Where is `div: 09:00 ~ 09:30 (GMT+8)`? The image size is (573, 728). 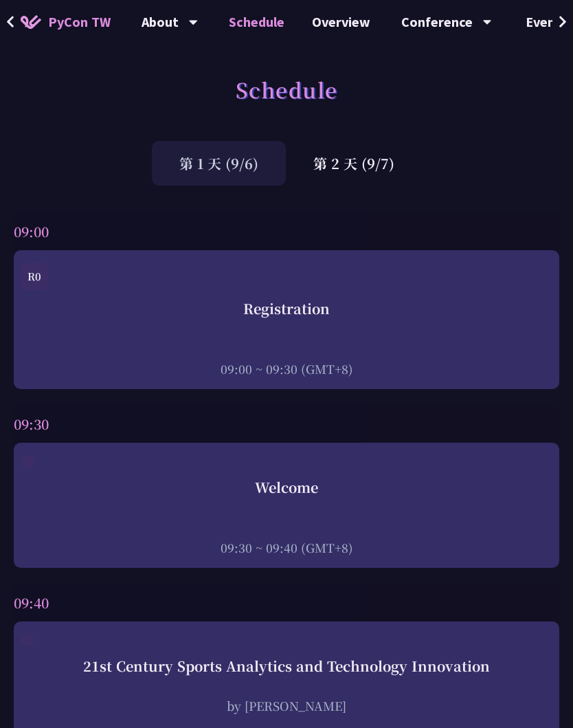 div: 09:00 ~ 09:30 (GMT+8) is located at coordinates (286, 369).